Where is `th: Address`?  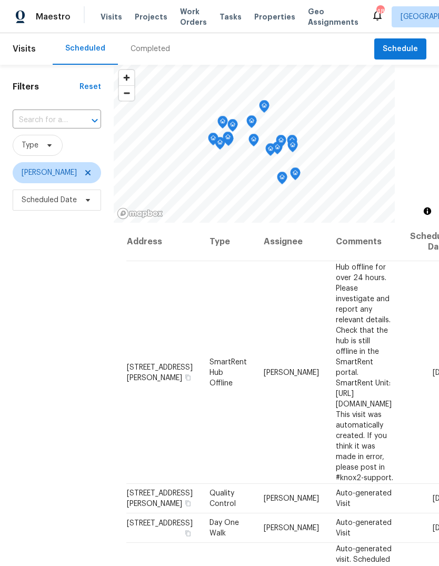 th: Address is located at coordinates (164, 242).